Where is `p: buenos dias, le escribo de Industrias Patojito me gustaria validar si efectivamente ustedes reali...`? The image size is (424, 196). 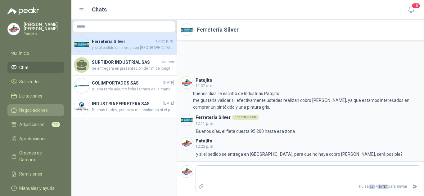
p: buenos dias, le escribo de Industrias Patojito me gustaria validar si efectivamente ustedes reali... is located at coordinates (307, 101).